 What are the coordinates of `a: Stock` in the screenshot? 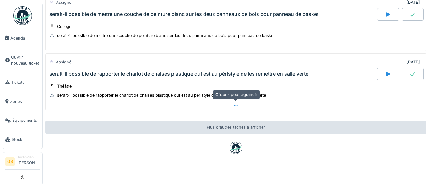 It's located at (23, 139).